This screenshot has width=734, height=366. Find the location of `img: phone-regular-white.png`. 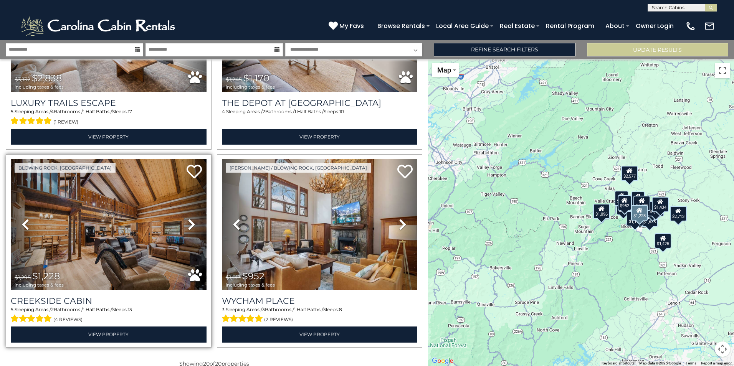

img: phone-regular-white.png is located at coordinates (691, 26).